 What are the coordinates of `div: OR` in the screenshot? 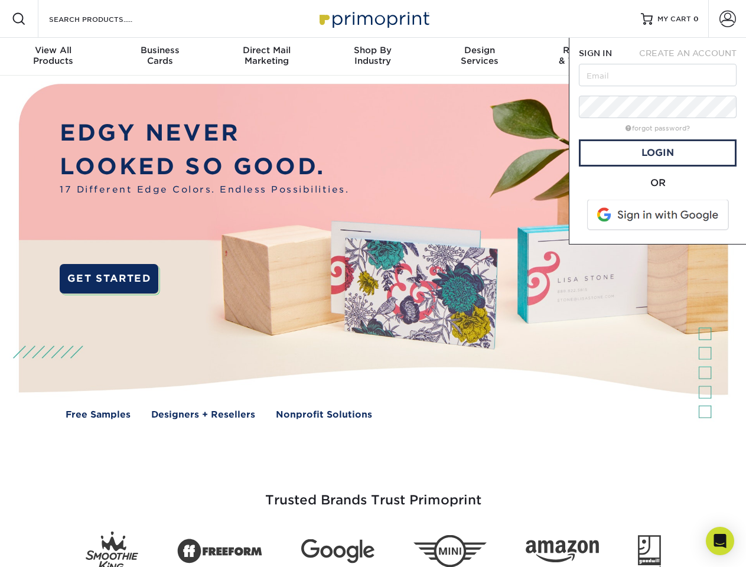 It's located at (657, 183).